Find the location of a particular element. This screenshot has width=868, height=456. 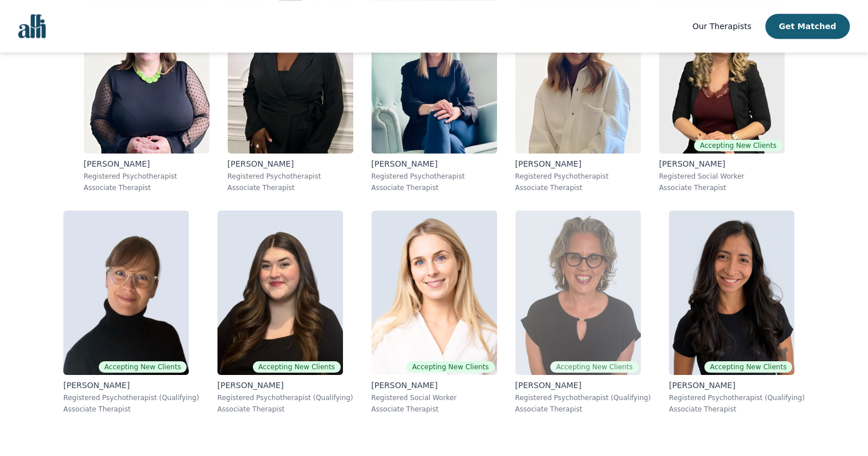

img: Angela_Earl is located at coordinates (126, 293).